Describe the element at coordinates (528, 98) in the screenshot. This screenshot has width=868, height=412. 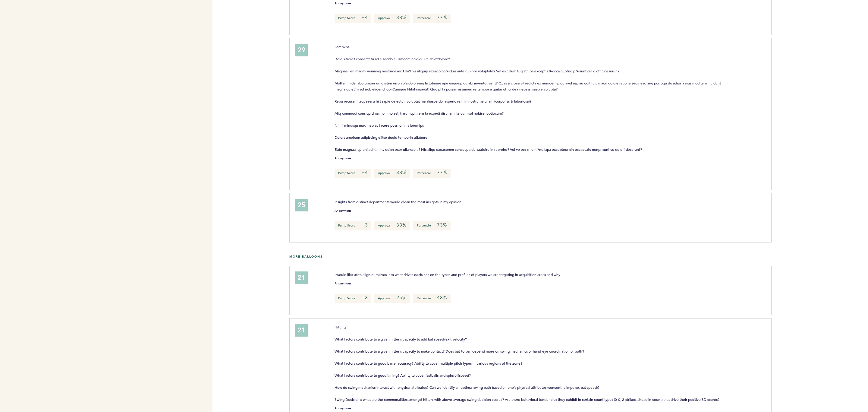
I see `span: Loremips Dolo sitamet consectetu ad e seddo eiusmod't incididu ut lab etdolore? Magnaali enimadmi...` at that location.